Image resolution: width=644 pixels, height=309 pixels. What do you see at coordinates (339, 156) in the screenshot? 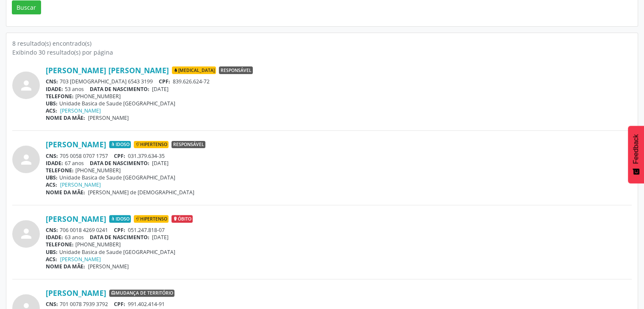
I see `div: 705 0058 0707 1757` at bounding box center [339, 156].